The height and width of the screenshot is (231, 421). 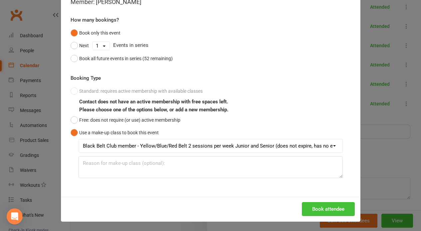 I want to click on button: Book only this event, so click(x=96, y=33).